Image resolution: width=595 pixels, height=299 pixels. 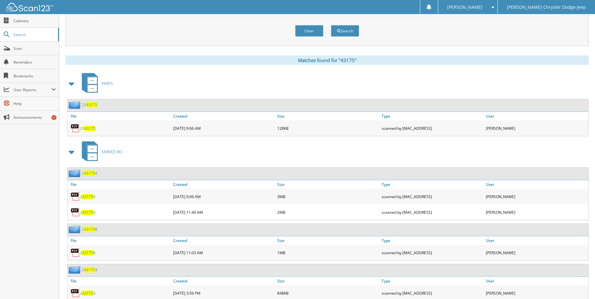 I want to click on span: Announcements, so click(x=34, y=117).